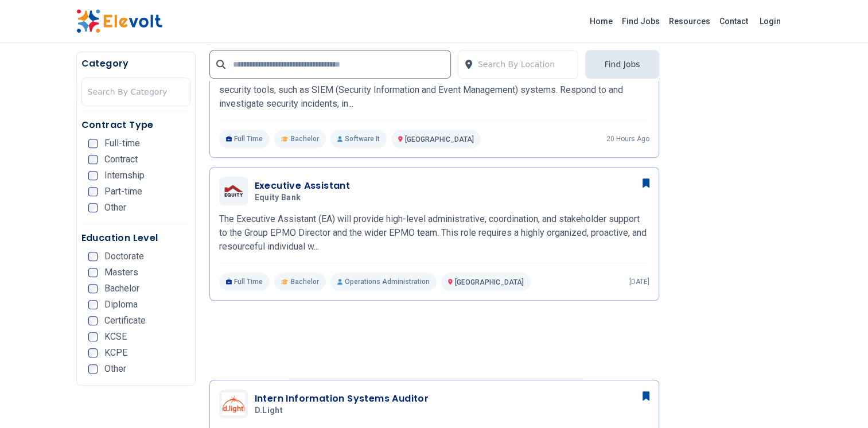  What do you see at coordinates (641, 21) in the screenshot?
I see `a: Find Jobs` at bounding box center [641, 21].